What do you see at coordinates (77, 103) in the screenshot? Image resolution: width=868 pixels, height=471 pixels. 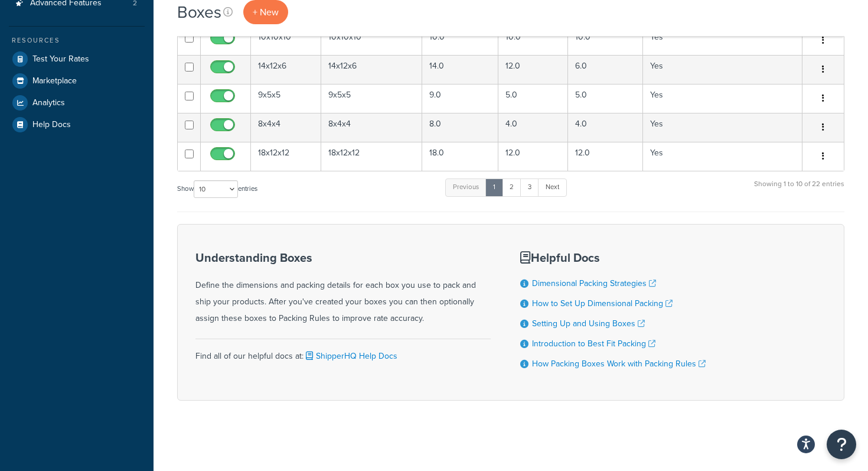 I see `a: Analytics` at bounding box center [77, 103].